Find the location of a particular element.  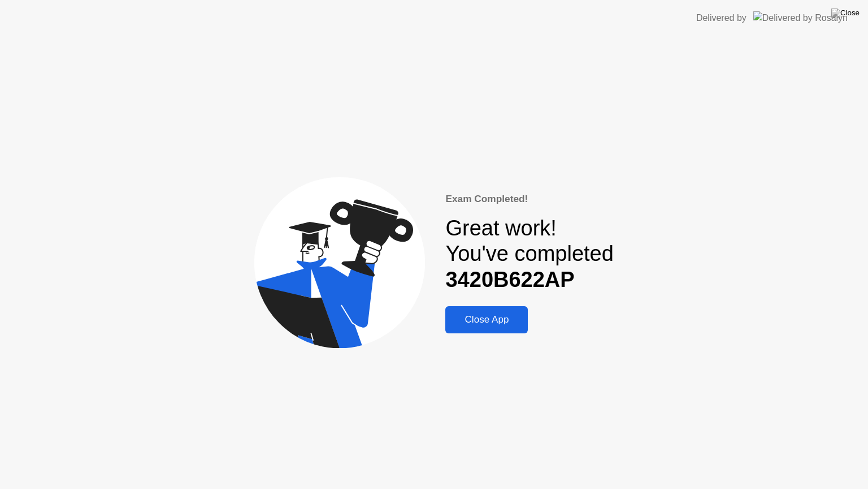

div: Delivered by is located at coordinates (721, 18).